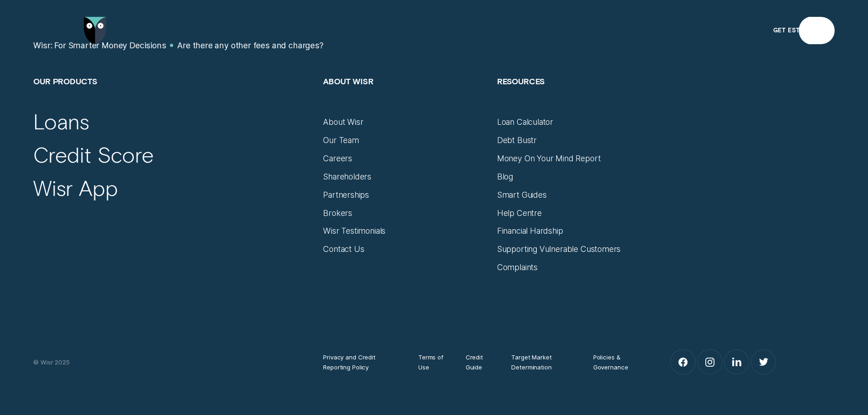 Image resolution: width=868 pixels, height=415 pixels. What do you see at coordinates (344, 249) in the screenshot?
I see `a: Contact Us` at bounding box center [344, 249].